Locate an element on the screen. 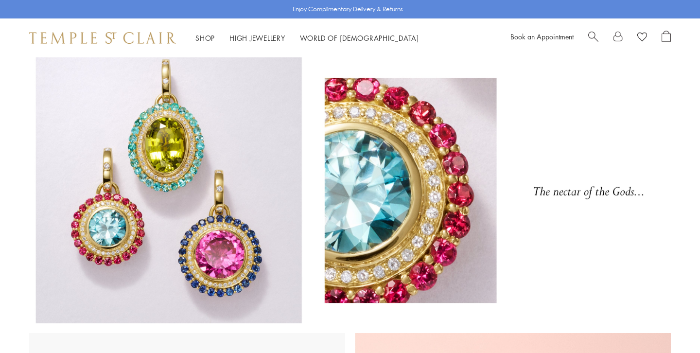  a: Book an Appointment is located at coordinates (542, 36).